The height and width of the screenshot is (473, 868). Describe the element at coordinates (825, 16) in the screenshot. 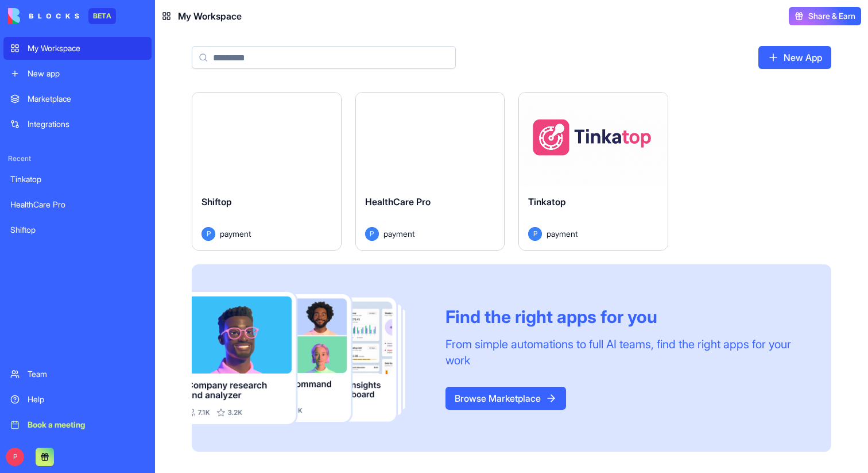

I see `button: Share & Earn` at that location.